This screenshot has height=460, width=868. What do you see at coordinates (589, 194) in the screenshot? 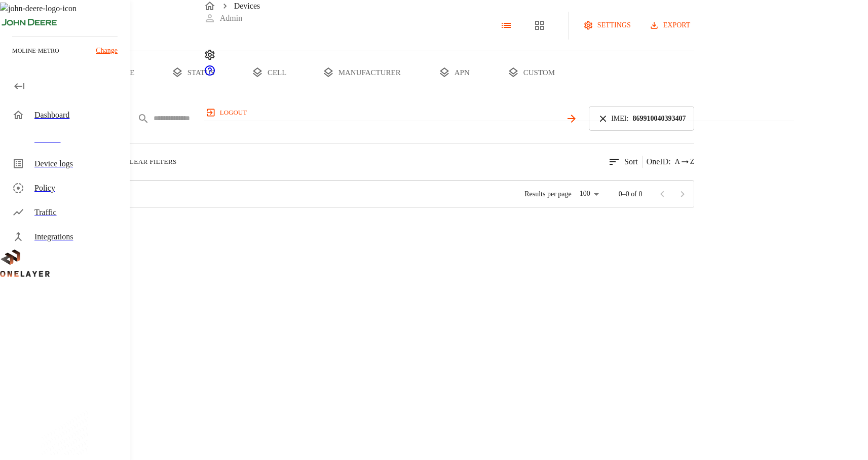
I see `div: 100` at bounding box center [589, 194].